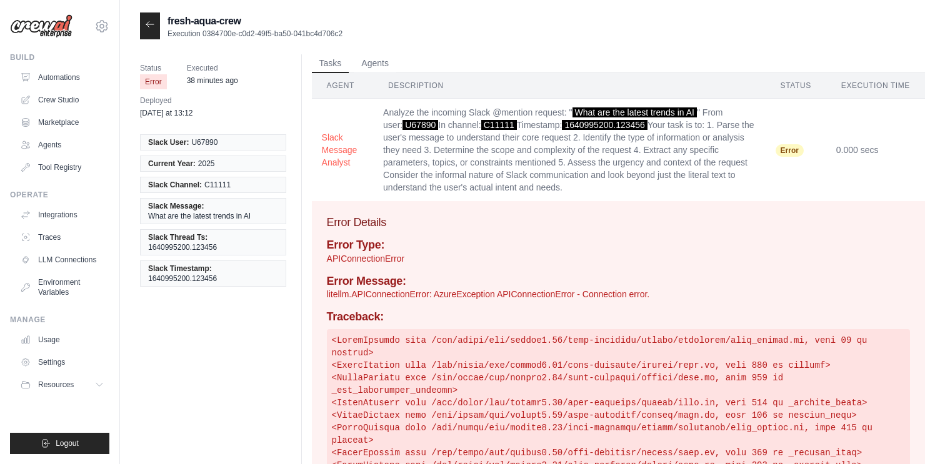 Image resolution: width=945 pixels, height=464 pixels. Describe the element at coordinates (342, 150) in the screenshot. I see `button: Slack Message Analyst` at that location.